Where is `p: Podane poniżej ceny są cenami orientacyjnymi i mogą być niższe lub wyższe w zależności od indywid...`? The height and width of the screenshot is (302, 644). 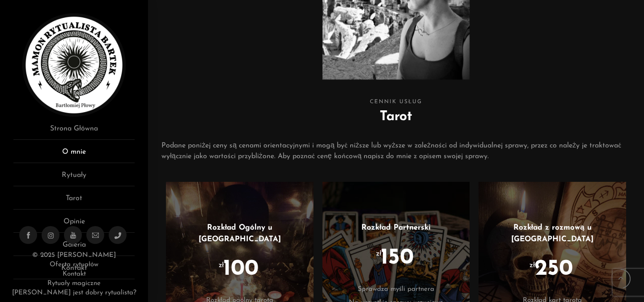
p: Podane poniżej ceny są cenami orientacyjnymi i mogą być niższe lub wyższe w zależności od indywid... is located at coordinates (396, 151).